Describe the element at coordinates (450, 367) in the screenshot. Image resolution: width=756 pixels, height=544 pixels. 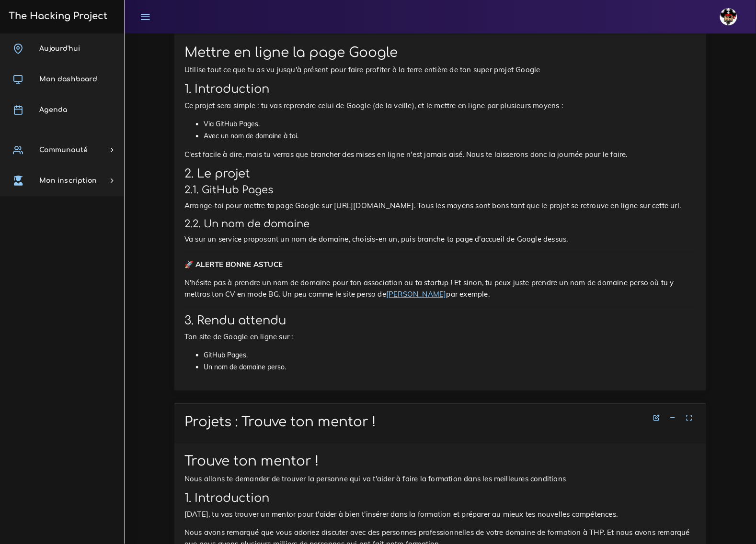
I see `li: Un nom de domaine perso.` at that location.